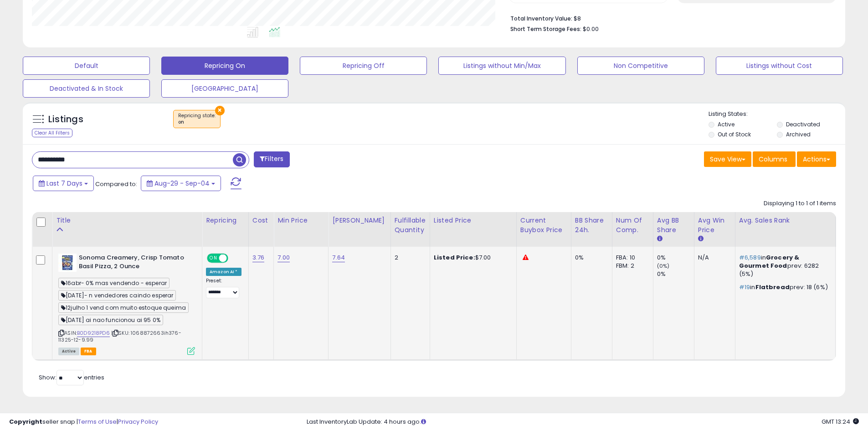  I want to click on a: 7.64, so click(338, 258).